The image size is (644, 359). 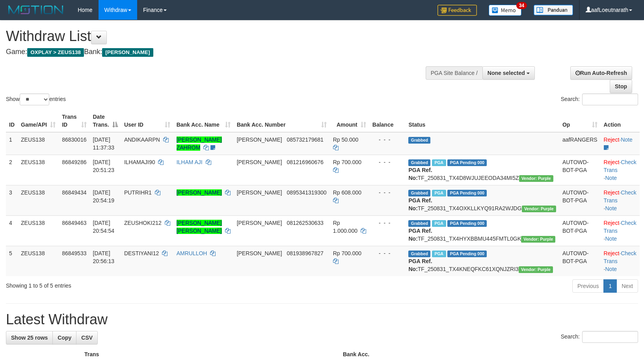 I want to click on a: Show 25 rows, so click(x=29, y=337).